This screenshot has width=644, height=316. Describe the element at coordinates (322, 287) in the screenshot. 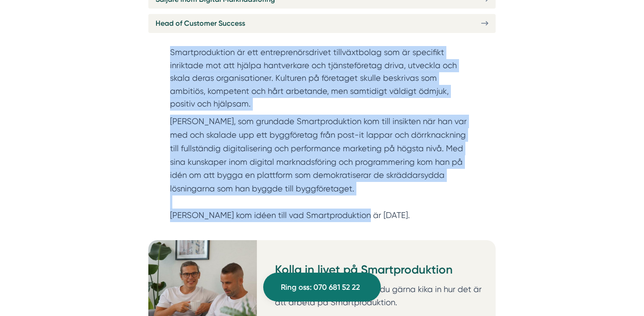

I see `a: Ring oss: 070 681 52 22` at that location.